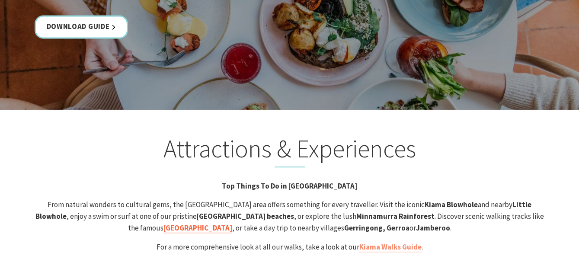  What do you see at coordinates (433, 228) in the screenshot?
I see `strong: Jamberoo` at bounding box center [433, 228].